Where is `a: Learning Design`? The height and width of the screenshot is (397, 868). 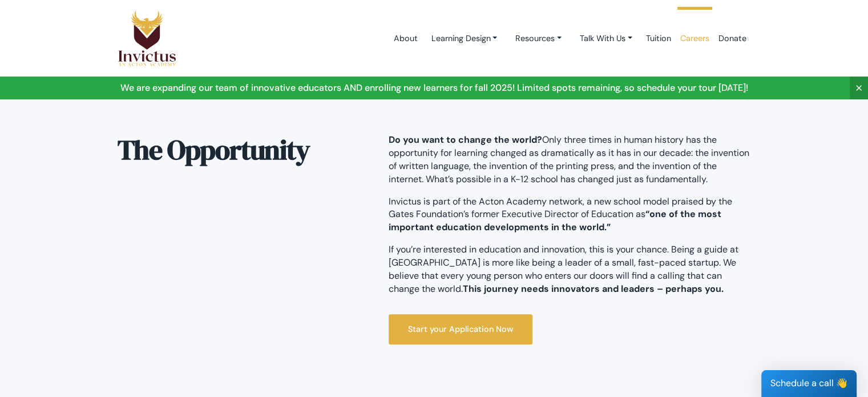 a: Learning Design is located at coordinates (464, 39).